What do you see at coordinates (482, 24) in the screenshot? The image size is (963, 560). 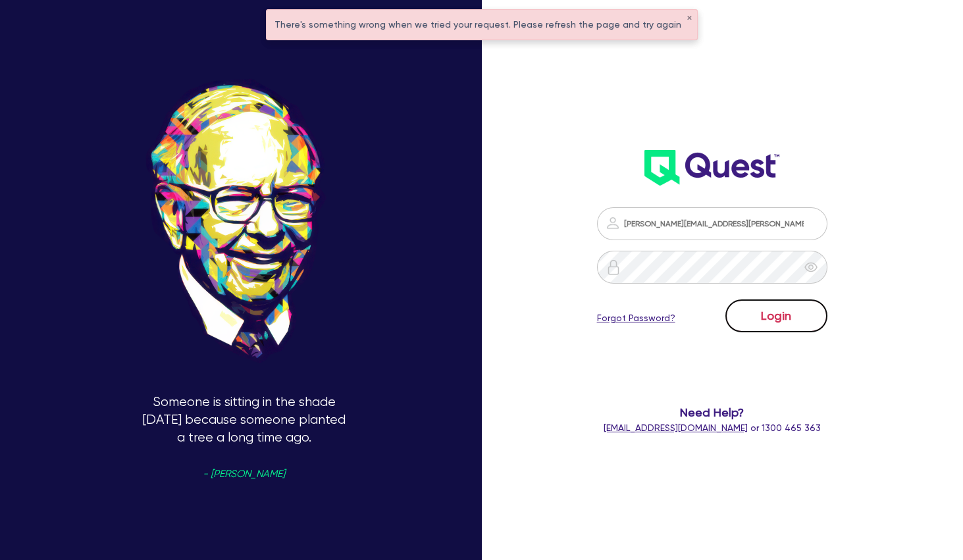 I see `div: There's something wrong when we tried your request. Please refresh the page and try again` at bounding box center [482, 24].